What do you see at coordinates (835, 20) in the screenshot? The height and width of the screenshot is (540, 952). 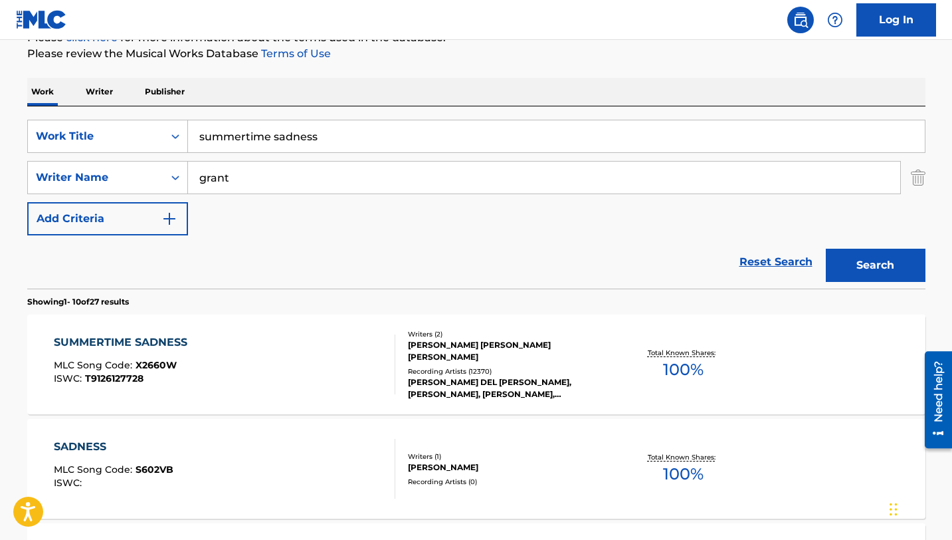 I see `div: Help` at bounding box center [835, 20].